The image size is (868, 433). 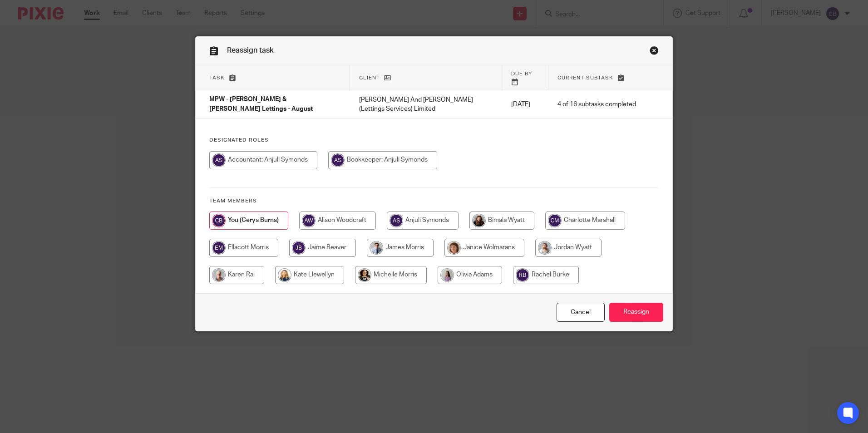 I want to click on span: Reassign task, so click(x=250, y=50).